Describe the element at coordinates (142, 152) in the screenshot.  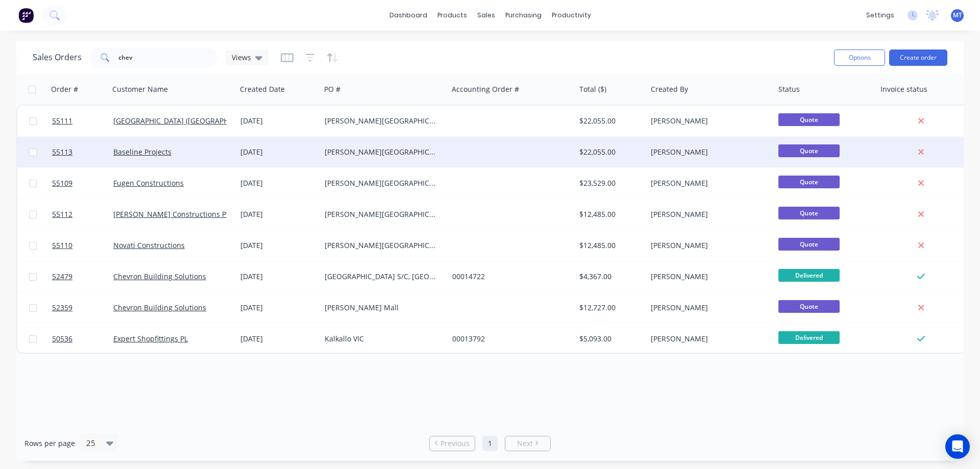
I see `a: Baseline Projects` at that location.